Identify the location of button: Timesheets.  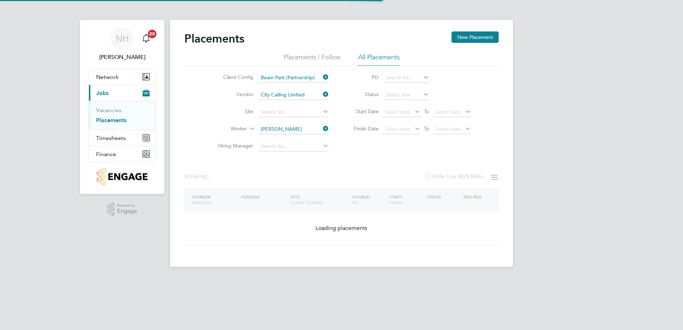
(122, 138).